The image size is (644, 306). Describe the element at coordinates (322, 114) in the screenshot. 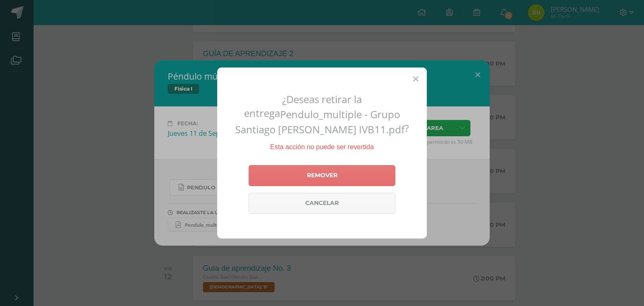

I see `h2: ¿Deseas retirar la entrega ?` at that location.